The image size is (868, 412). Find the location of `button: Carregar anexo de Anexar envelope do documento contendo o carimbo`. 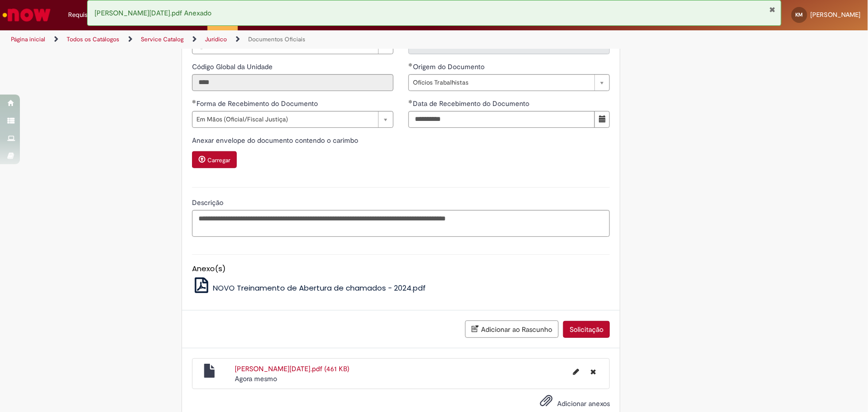

button: Carregar anexo de Anexar envelope do documento contendo o carimbo is located at coordinates (214, 159).